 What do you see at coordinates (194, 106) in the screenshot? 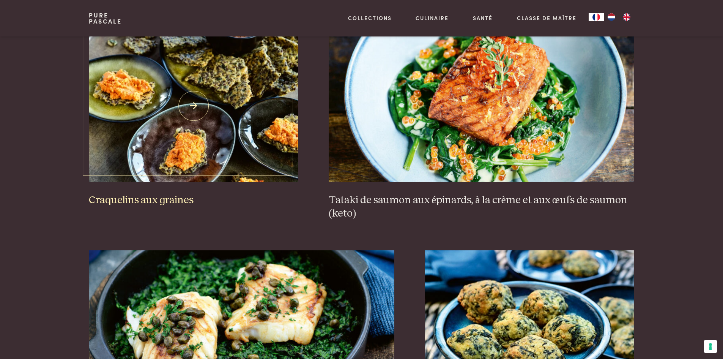
I see `img: Craquelins aux graines` at bounding box center [194, 106].